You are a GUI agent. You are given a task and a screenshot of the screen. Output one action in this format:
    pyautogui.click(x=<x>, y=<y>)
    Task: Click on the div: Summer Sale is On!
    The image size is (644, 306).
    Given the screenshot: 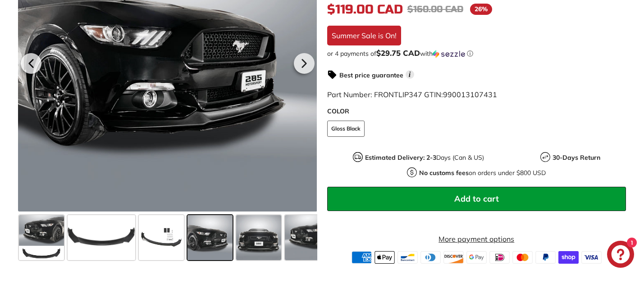 What is the action you would take?
    pyautogui.click(x=364, y=35)
    